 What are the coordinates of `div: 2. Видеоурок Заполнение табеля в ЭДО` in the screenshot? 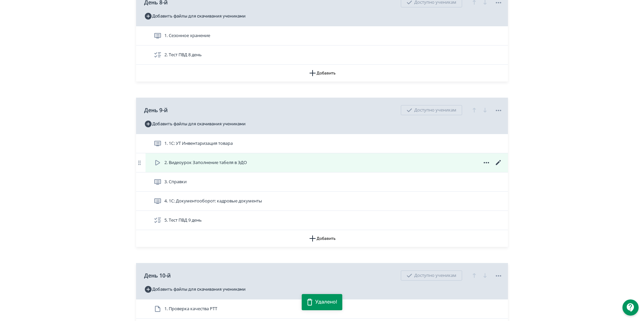 It's located at (322, 163).